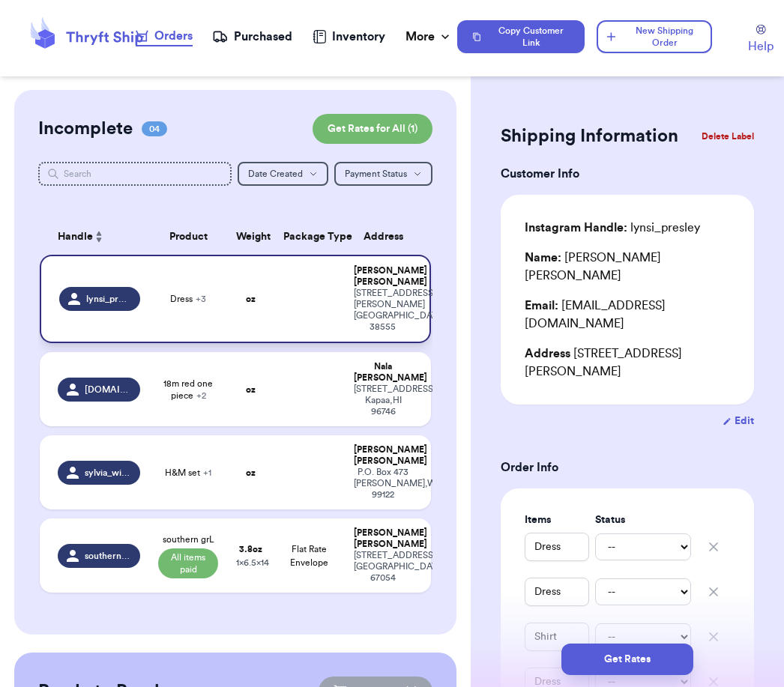 The image size is (784, 687). Describe the element at coordinates (627, 174) in the screenshot. I see `h3: Customer Info` at that location.